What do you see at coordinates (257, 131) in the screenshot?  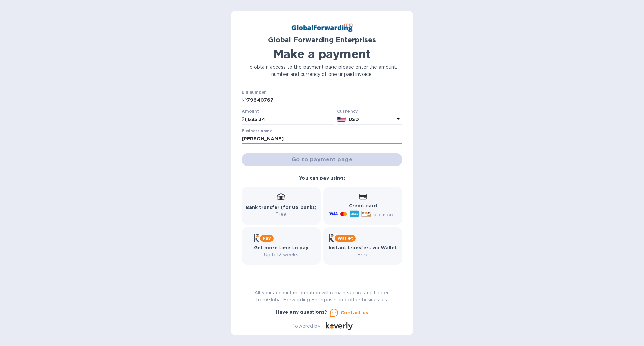 I see `label: Business name` at bounding box center [257, 131].